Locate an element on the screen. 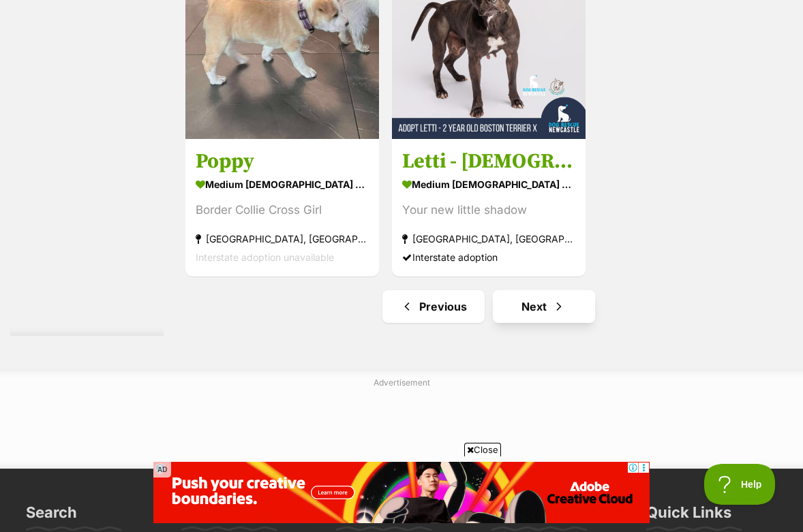  img: consumer-privacy-logo.png is located at coordinates (7, 7).